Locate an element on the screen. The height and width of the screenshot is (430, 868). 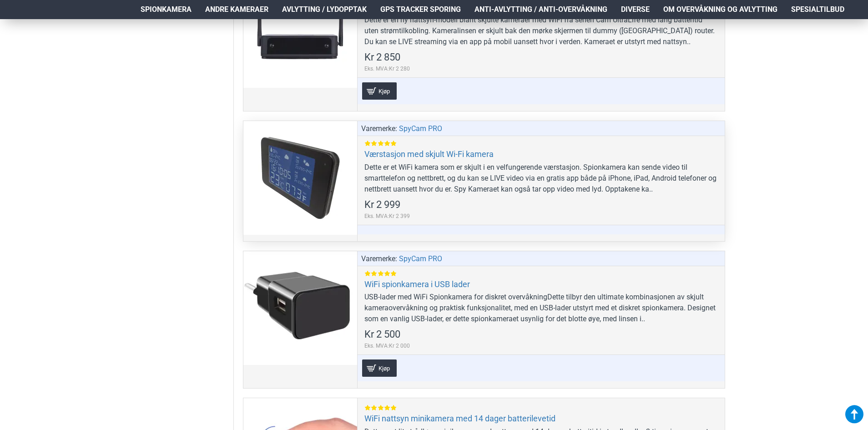
a: Værstasjon med skjult Wi-Fi kamera is located at coordinates (429, 154).